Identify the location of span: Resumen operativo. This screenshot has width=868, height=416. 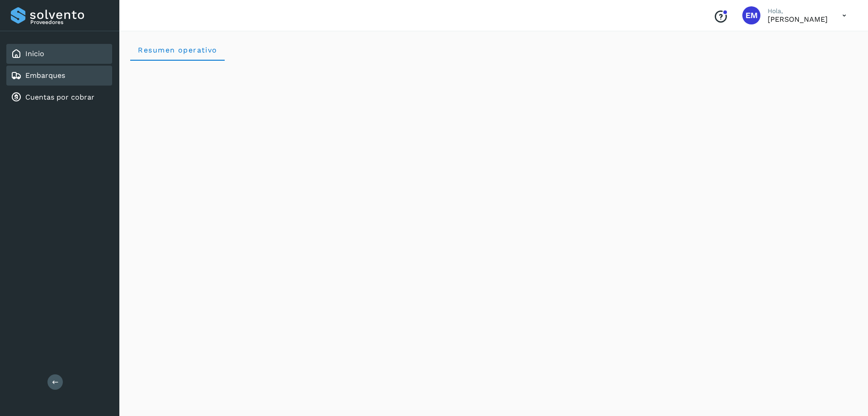
(177, 50).